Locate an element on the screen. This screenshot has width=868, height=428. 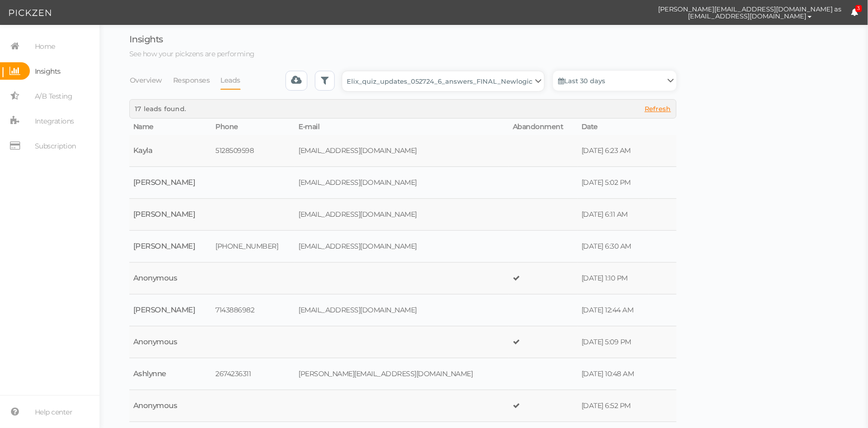
td: Ashlynne is located at coordinates (170, 374).